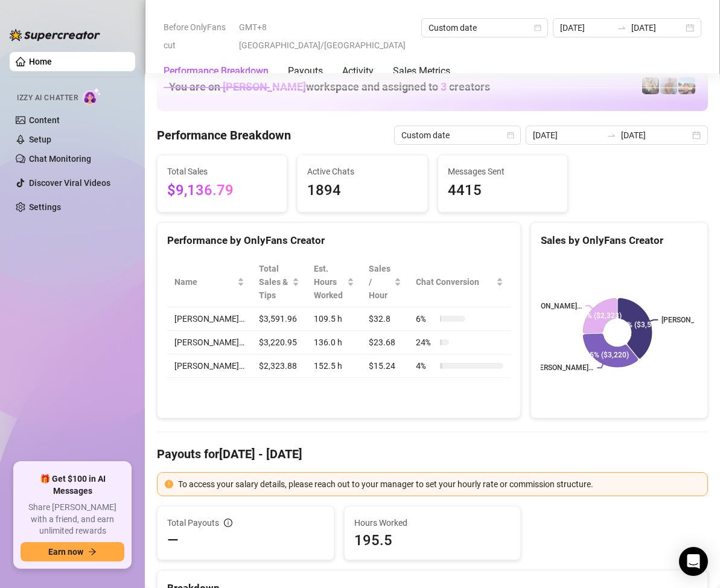  What do you see at coordinates (279, 366) in the screenshot?
I see `td: $2,323.88` at bounding box center [279, 366].